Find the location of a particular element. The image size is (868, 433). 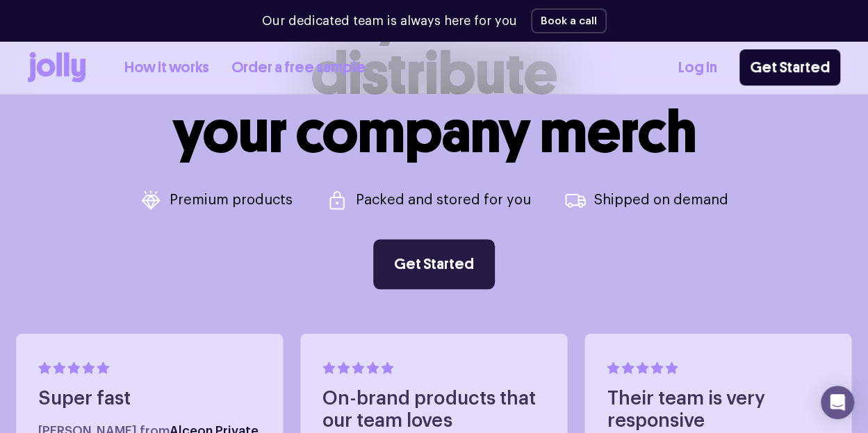

button: Book a call is located at coordinates (569, 21).